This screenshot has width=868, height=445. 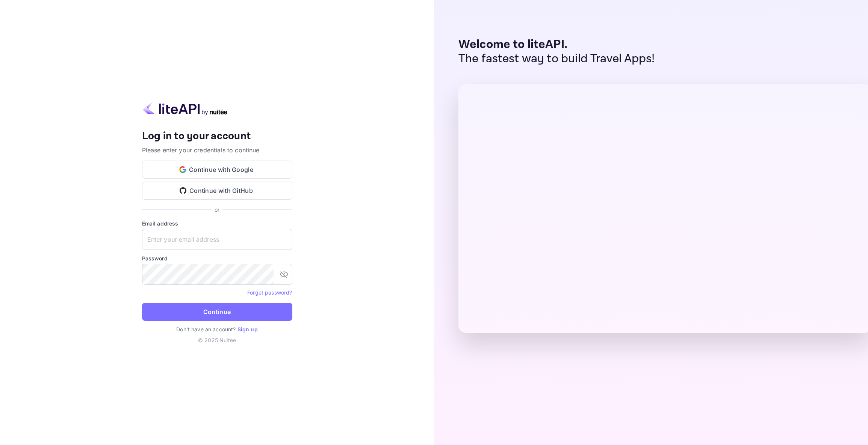 What do you see at coordinates (217, 258) in the screenshot?
I see `label: Password` at bounding box center [217, 258].